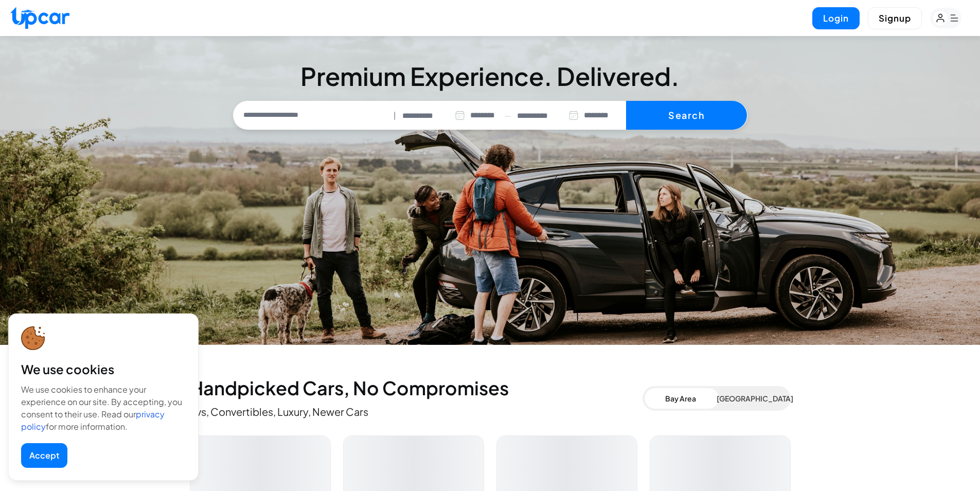 This screenshot has height=491, width=980. Describe the element at coordinates (836, 18) in the screenshot. I see `button: Login` at that location.